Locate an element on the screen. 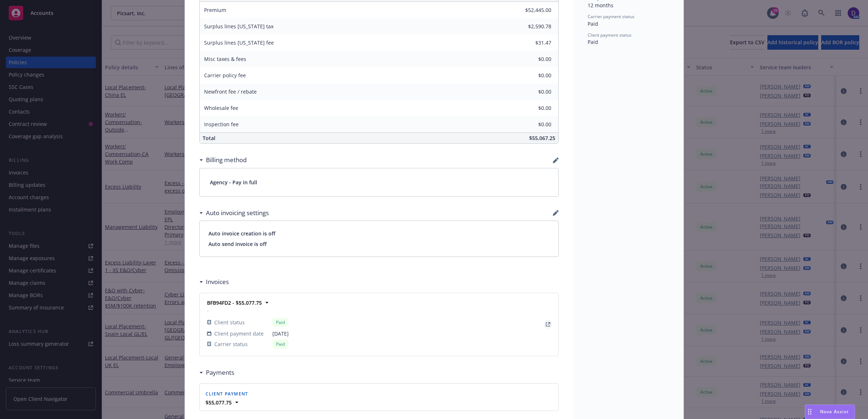 The height and width of the screenshot is (419, 868). span: Carrier payment status is located at coordinates (610, 16).